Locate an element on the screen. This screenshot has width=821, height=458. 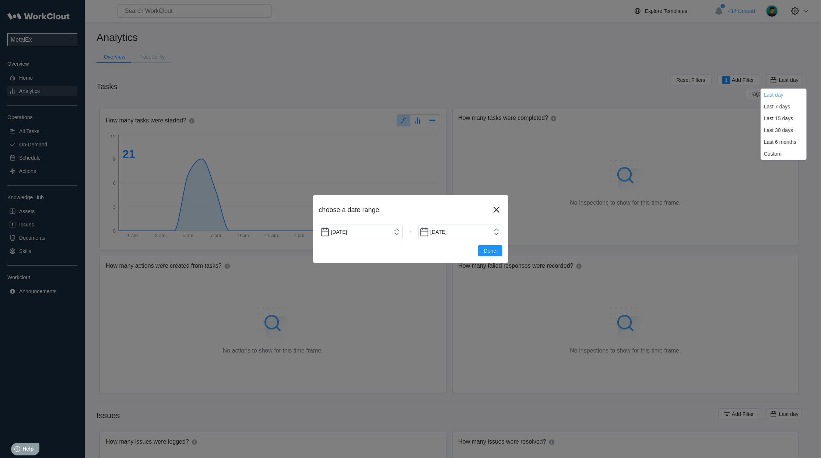
div: choose a date range is located at coordinates (405, 210).